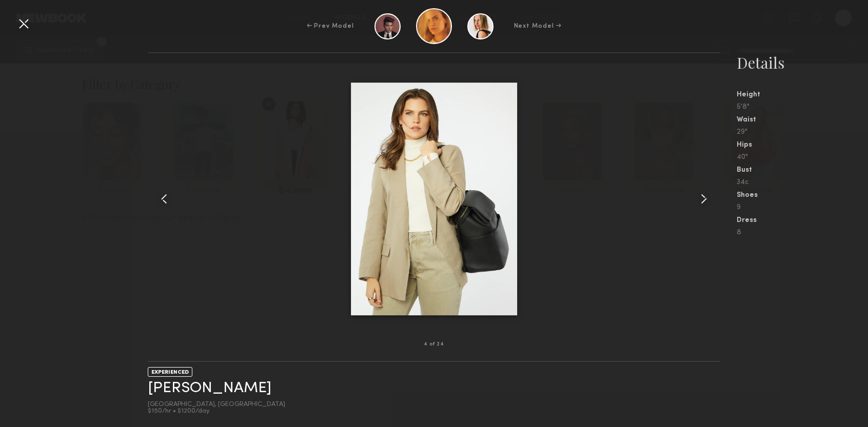  I want to click on div: Shoes, so click(802, 195).